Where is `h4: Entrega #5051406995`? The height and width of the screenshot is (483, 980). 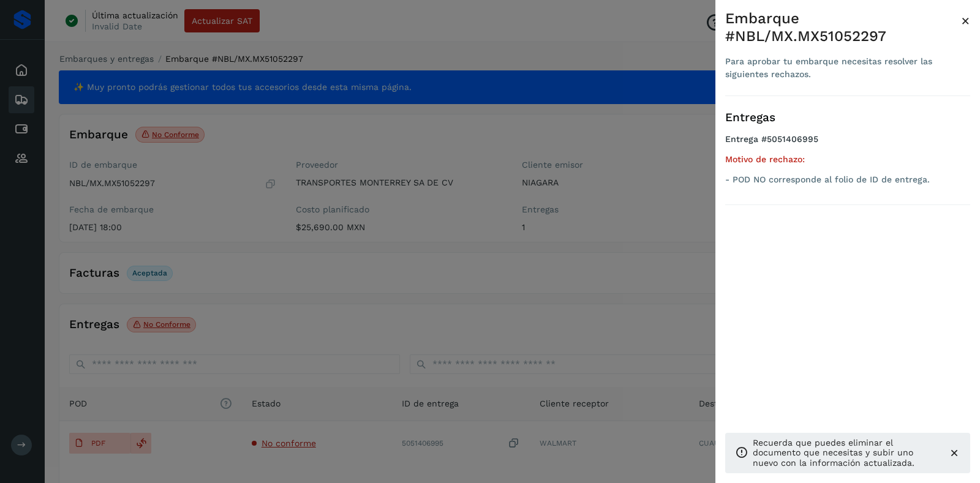
h4: Entrega #5051406995 is located at coordinates (848, 144).